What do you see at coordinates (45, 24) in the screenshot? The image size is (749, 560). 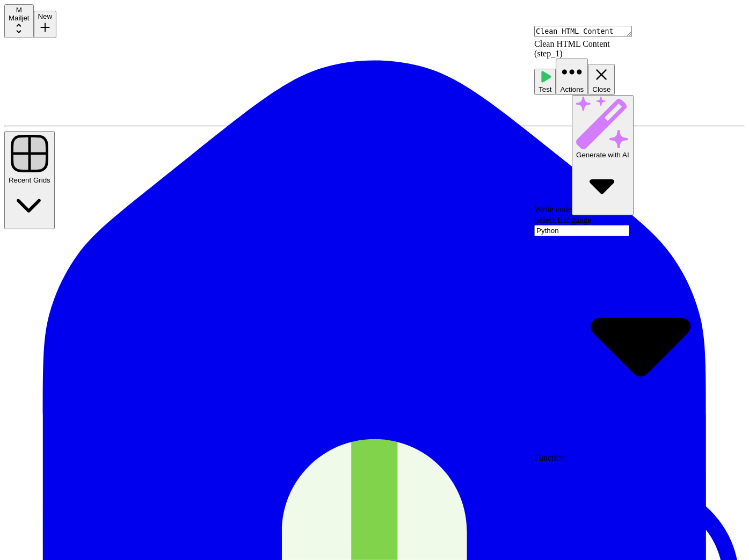 I see `button: New` at bounding box center [45, 24].